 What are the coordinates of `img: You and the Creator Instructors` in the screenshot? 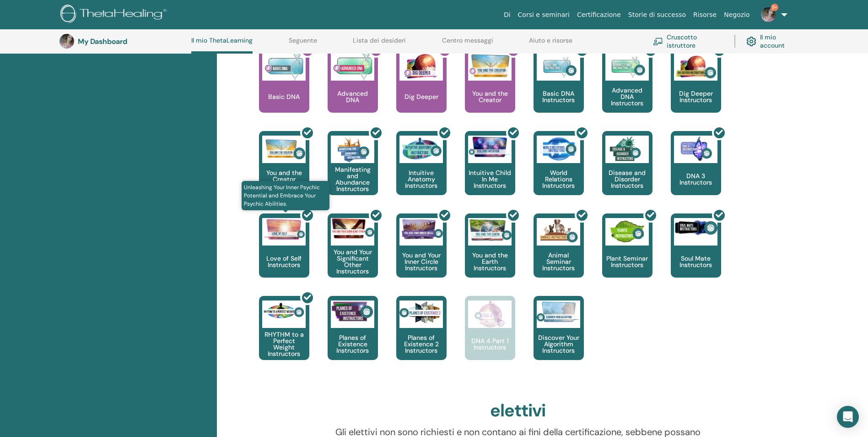 It's located at (284, 149).